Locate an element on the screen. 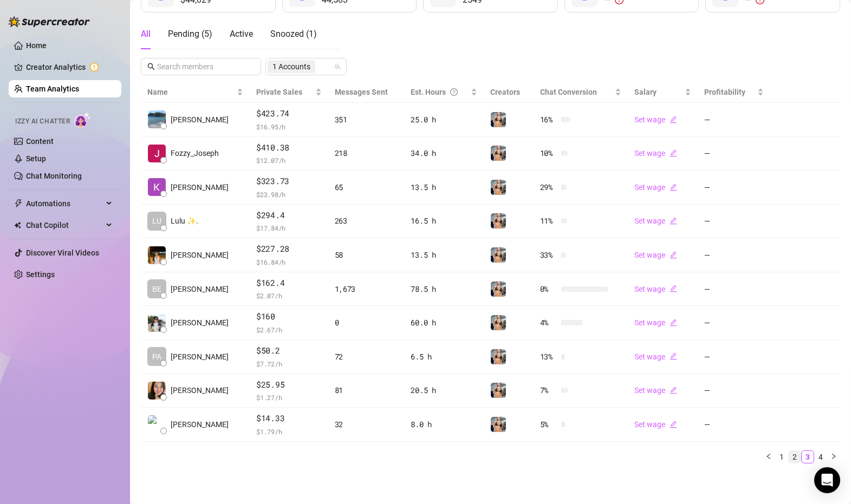  span: $162.4 is located at coordinates (289, 283).